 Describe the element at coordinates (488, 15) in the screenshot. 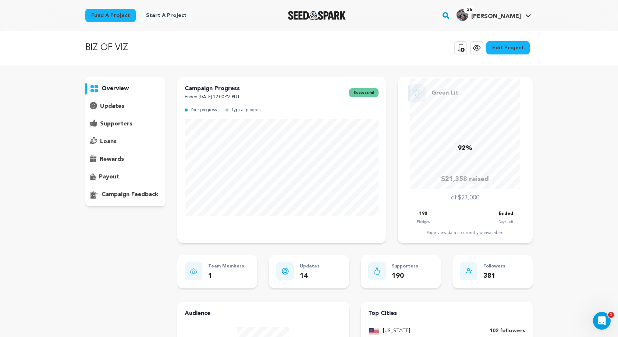

I see `div: Judy L.'s Profile` at that location.